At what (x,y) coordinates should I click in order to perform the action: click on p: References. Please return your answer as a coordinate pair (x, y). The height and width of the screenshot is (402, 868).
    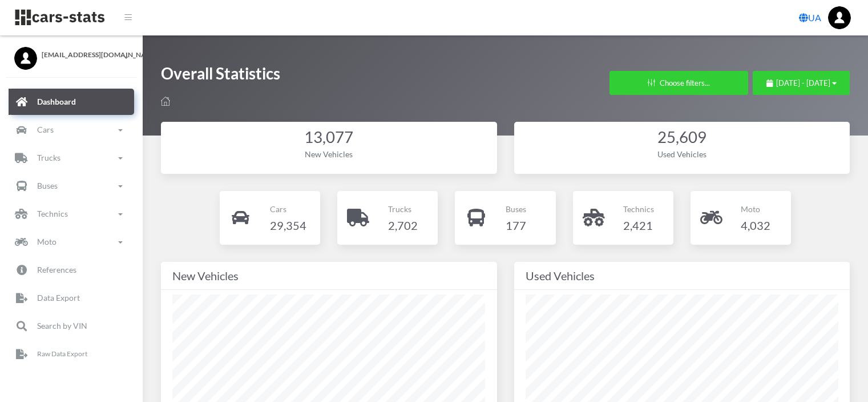
    Looking at the image, I should click on (57, 270).